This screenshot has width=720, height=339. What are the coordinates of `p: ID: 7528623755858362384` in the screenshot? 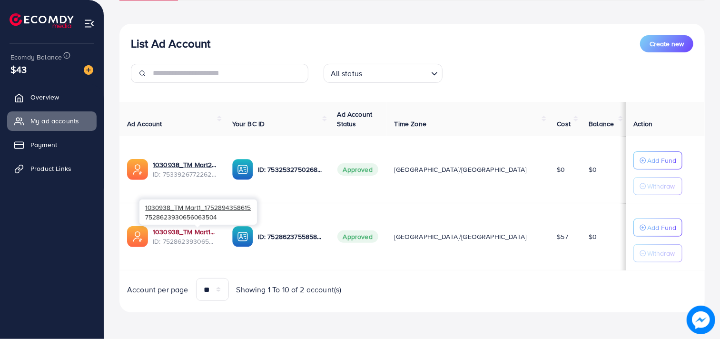 It's located at (290, 236).